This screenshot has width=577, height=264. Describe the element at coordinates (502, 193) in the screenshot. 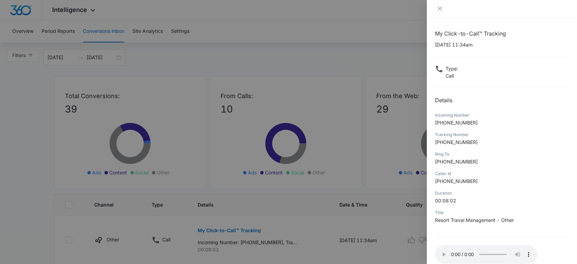

I see `div: Duration` at that location.